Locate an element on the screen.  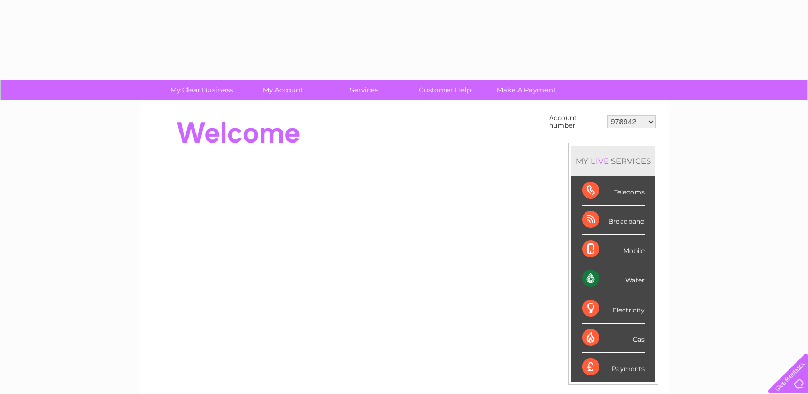
div: LIVE is located at coordinates (600, 161).